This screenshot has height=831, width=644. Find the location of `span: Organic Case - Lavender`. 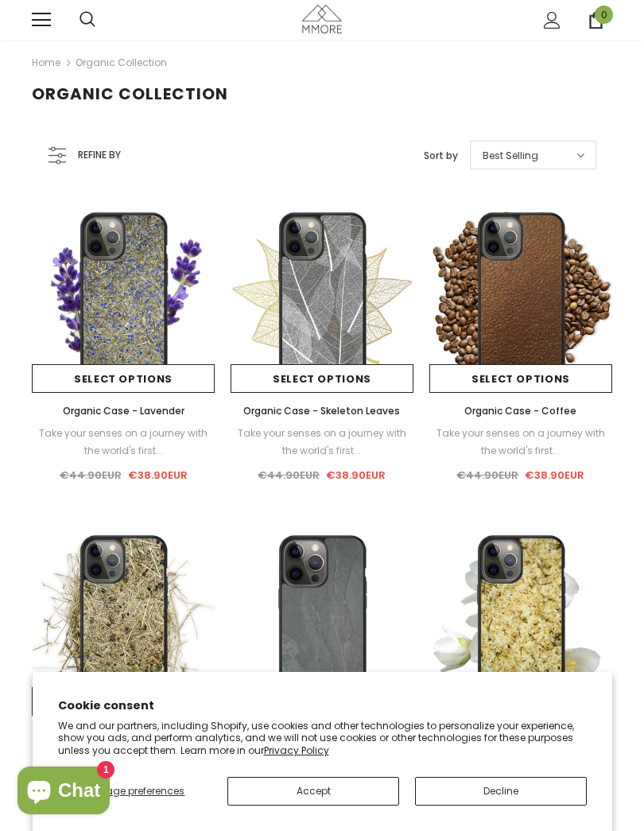

span: Organic Case - Lavender is located at coordinates (123, 410).